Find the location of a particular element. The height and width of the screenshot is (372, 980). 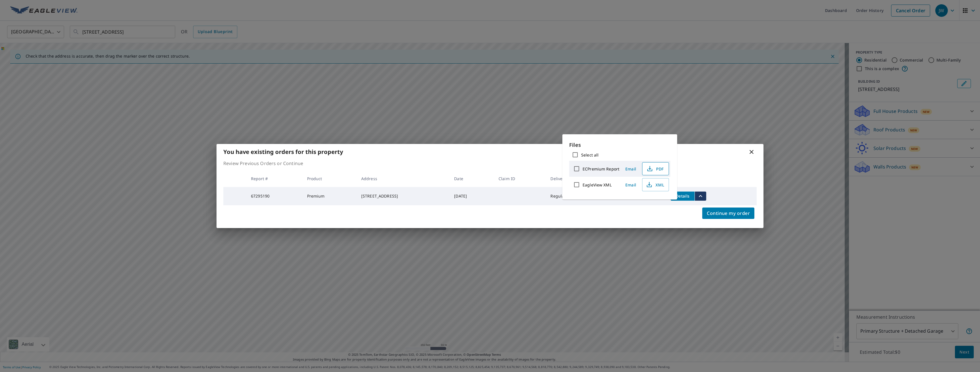

b: You have existing orders for this property is located at coordinates (283, 151).